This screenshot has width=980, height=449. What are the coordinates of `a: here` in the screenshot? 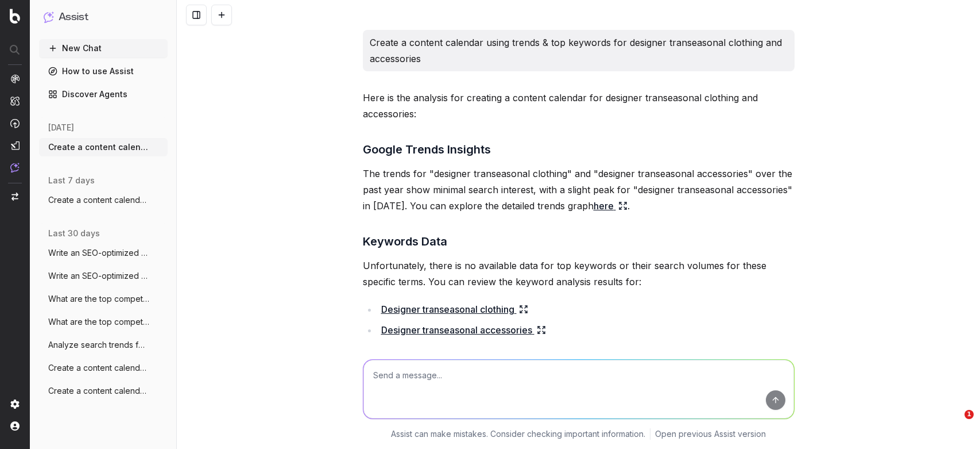 It's located at (611, 206).